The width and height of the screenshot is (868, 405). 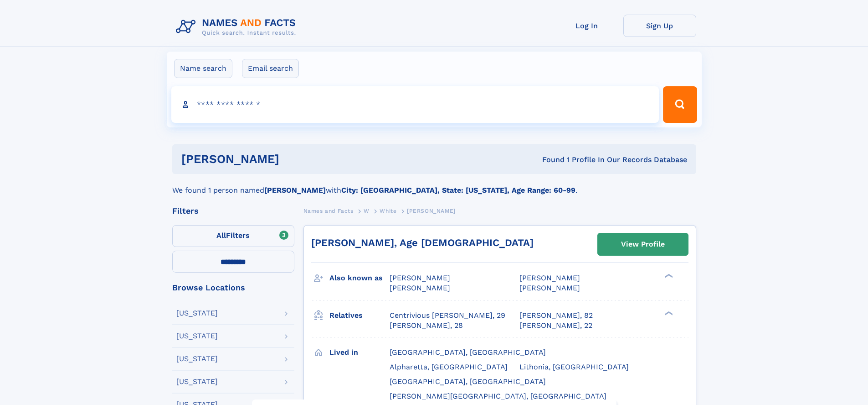 What do you see at coordinates (548, 160) in the screenshot?
I see `div: Found 1 Profile In Our Records Database` at bounding box center [548, 160].